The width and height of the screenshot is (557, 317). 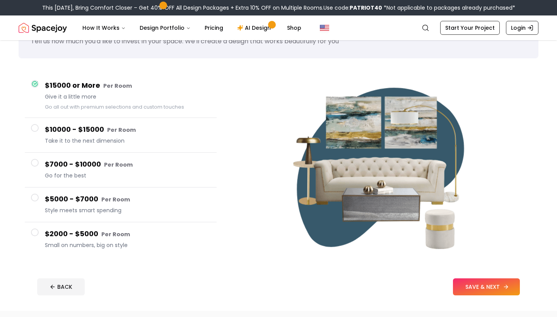 I want to click on button: $10000 - $15000 Per RoomTake it to the next dimension, so click(x=121, y=135).